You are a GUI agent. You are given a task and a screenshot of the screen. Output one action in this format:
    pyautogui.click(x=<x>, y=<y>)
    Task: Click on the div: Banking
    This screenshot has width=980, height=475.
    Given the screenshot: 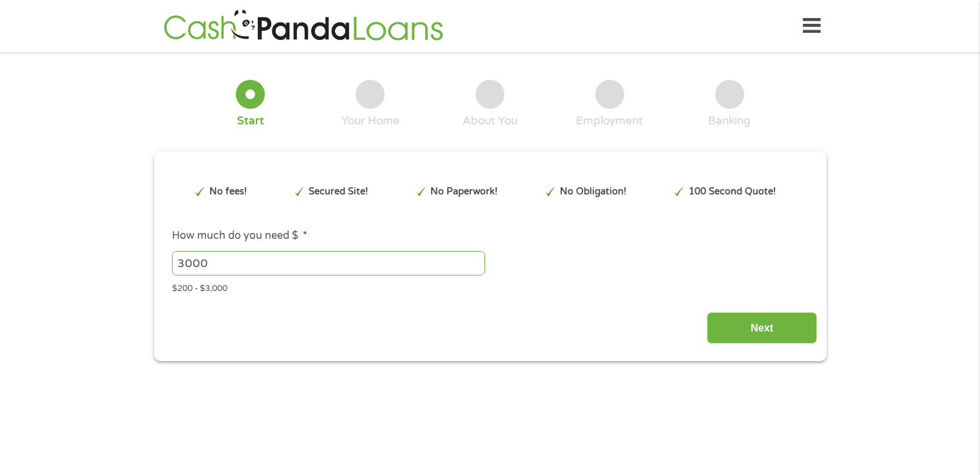 What is the action you would take?
    pyautogui.click(x=729, y=121)
    